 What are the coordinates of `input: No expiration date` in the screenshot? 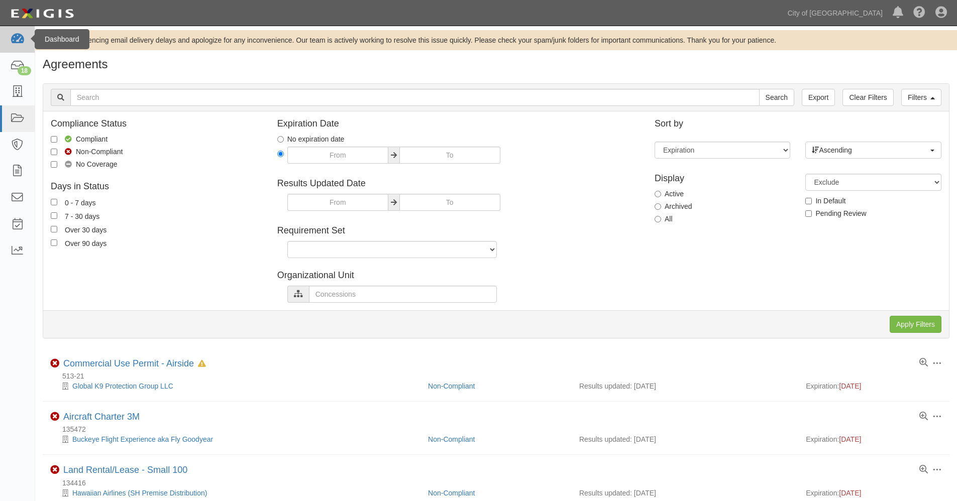 It's located at (280, 139).